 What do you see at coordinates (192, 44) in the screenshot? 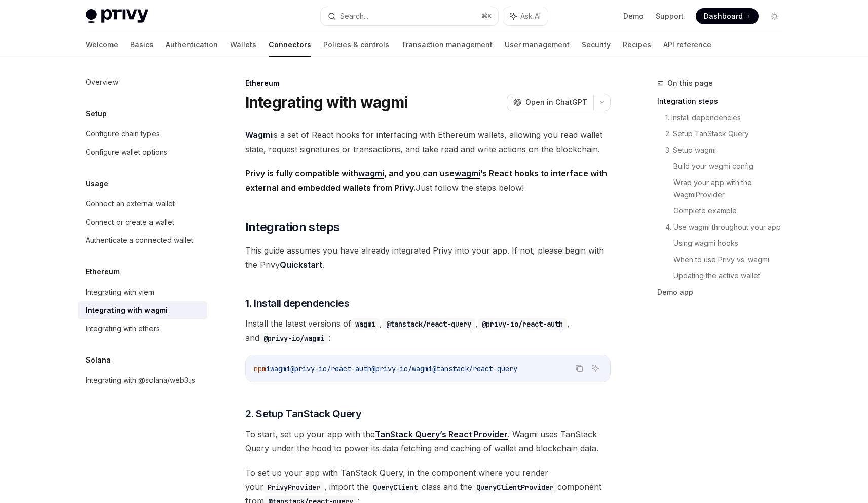
I see `a: Authentication` at bounding box center [192, 44].